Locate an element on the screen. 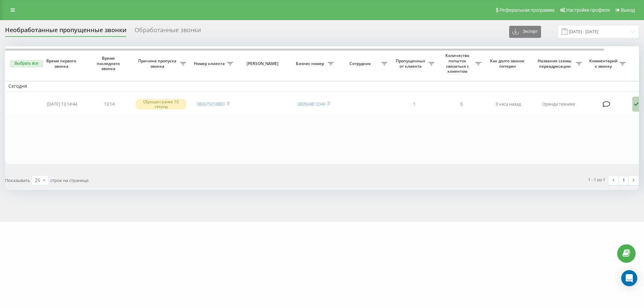 The width and height of the screenshot is (644, 308). span: Количество попыток связаться с клиентом is located at coordinates (458, 64).